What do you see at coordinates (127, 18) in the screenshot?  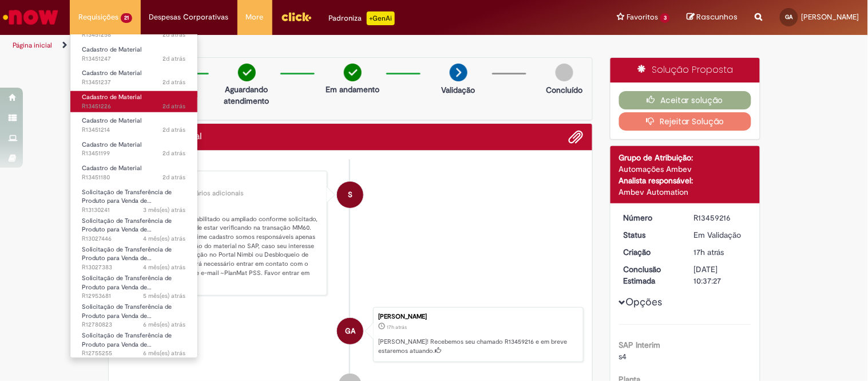 I see `span: 21` at bounding box center [127, 18].